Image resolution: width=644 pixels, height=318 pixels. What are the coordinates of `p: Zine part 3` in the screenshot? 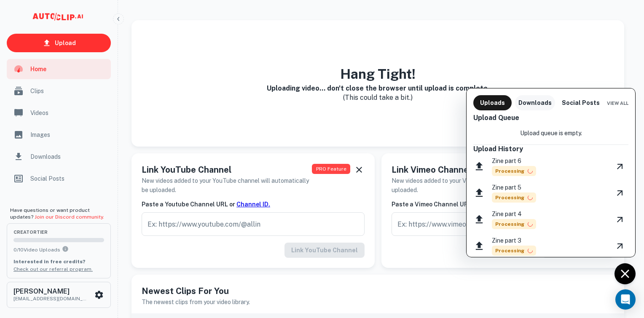 It's located at (514, 241).